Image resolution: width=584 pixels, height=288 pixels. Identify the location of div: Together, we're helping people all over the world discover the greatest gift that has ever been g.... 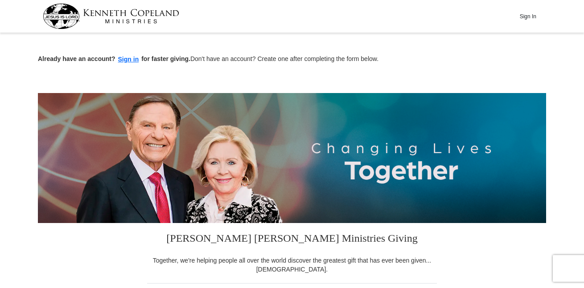
(292, 265).